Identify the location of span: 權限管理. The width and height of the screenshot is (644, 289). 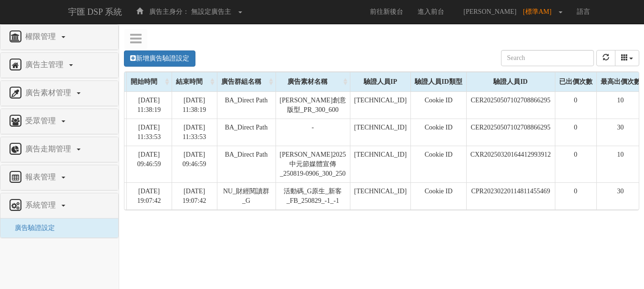
(42, 36).